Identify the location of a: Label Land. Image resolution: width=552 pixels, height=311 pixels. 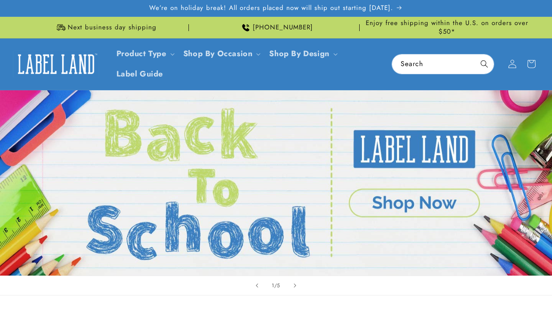
(56, 64).